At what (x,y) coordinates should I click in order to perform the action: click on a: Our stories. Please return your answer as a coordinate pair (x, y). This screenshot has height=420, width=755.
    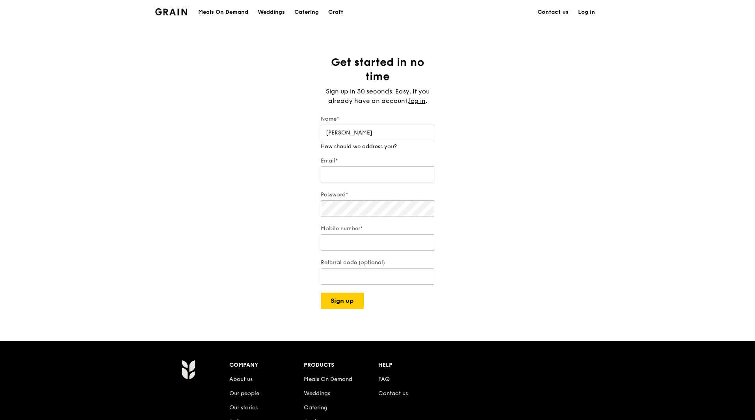
    Looking at the image, I should click on (243, 407).